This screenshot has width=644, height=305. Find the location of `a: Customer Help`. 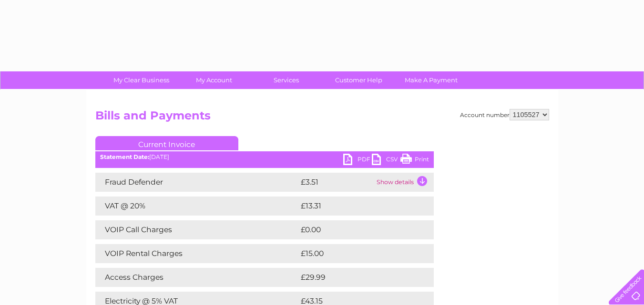

a: Customer Help is located at coordinates (359, 80).